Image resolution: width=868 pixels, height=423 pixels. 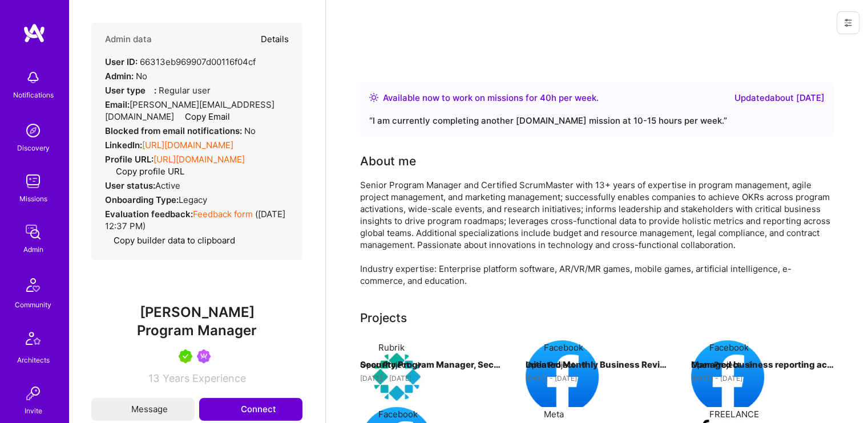 What do you see at coordinates (388, 161) in the screenshot?
I see `div: About me` at bounding box center [388, 161].